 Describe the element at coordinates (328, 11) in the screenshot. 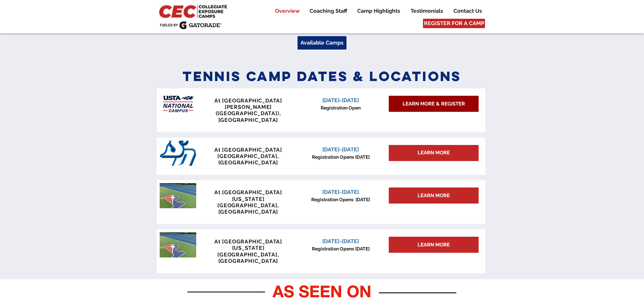

I see `a: Coaching Staff` at that location.